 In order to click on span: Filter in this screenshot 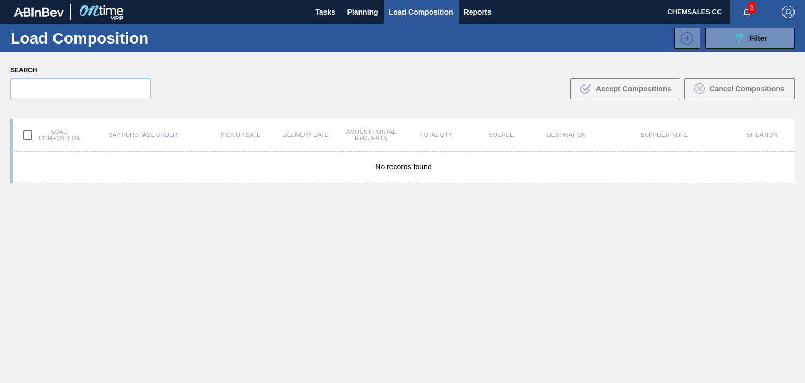, I will do `click(759, 38)`.